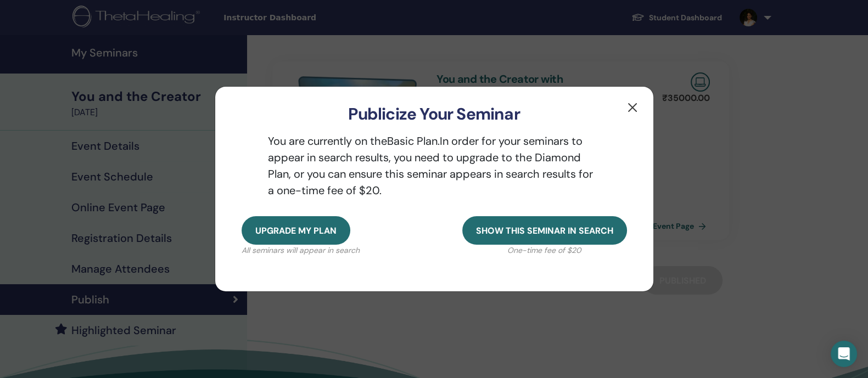 The image size is (868, 378). What do you see at coordinates (295, 230) in the screenshot?
I see `span: Upgrade my plan` at bounding box center [295, 230].